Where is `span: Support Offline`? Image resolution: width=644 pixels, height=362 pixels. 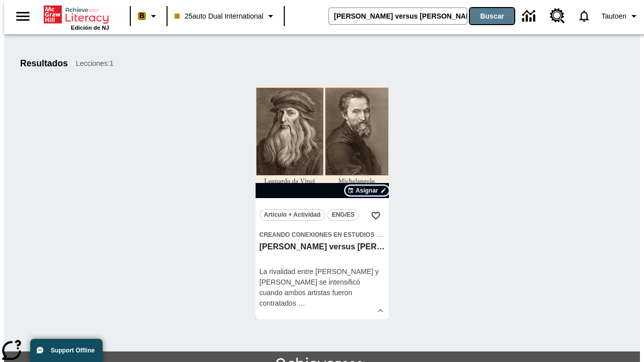
span: Support Offline is located at coordinates (73, 350).